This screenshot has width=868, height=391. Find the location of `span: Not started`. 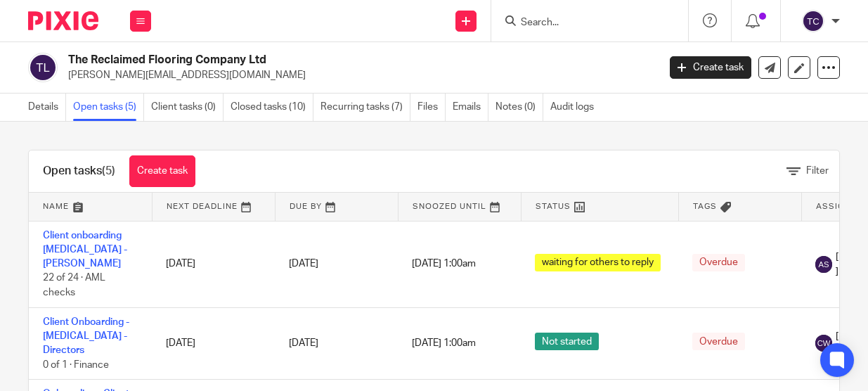

span: Not started is located at coordinates (567, 341).